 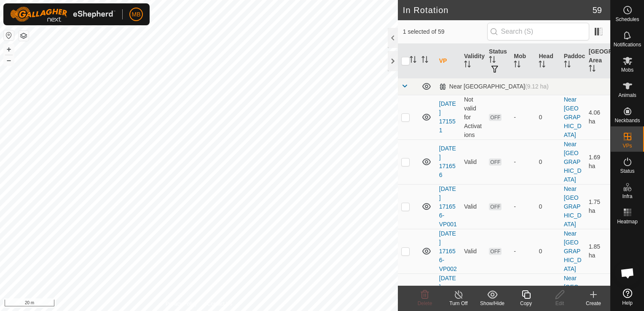 I want to click on td: 1.85 ha, so click(x=598, y=252).